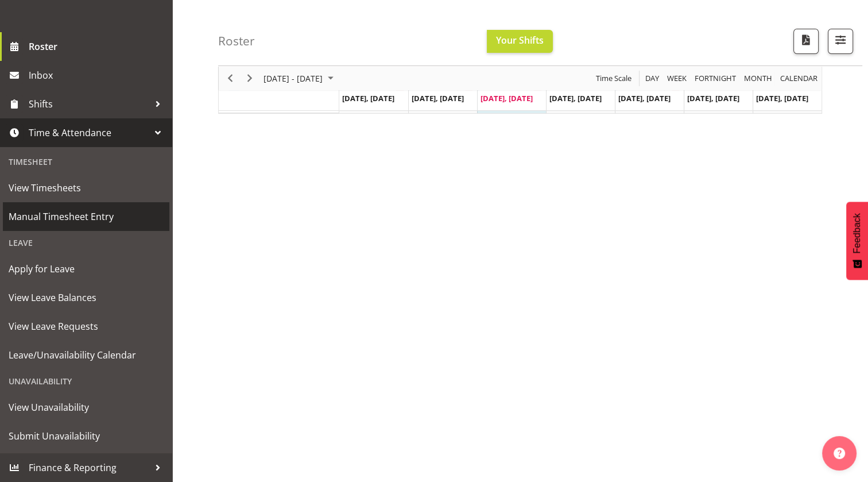 The width and height of the screenshot is (868, 482). What do you see at coordinates (97, 76) in the screenshot?
I see `span: Inbox` at bounding box center [97, 76].